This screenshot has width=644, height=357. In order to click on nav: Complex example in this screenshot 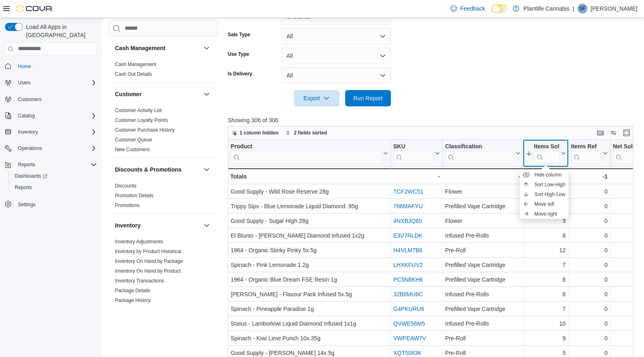, I will do `click(51, 145)`.